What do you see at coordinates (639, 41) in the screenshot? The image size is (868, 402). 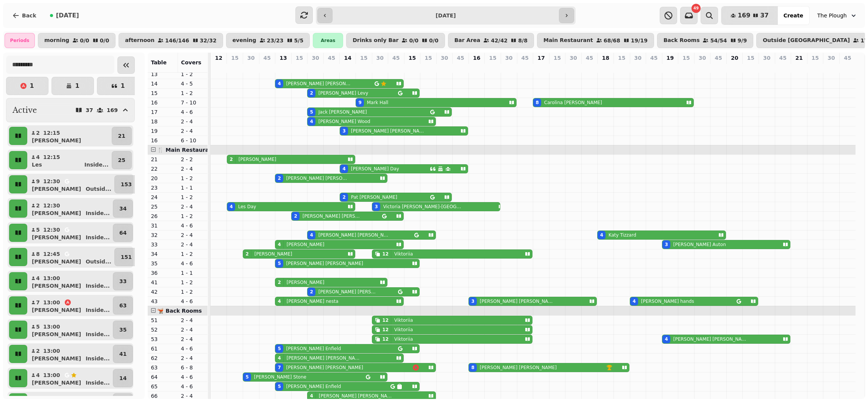 I see `p: 19 / 19` at bounding box center [639, 41].